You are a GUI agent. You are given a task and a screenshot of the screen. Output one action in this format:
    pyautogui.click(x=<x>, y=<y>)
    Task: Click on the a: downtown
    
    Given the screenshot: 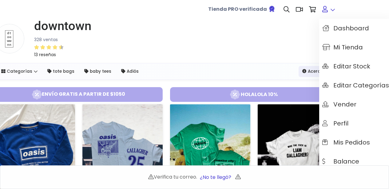 What is the action you would take?
    pyautogui.click(x=60, y=26)
    